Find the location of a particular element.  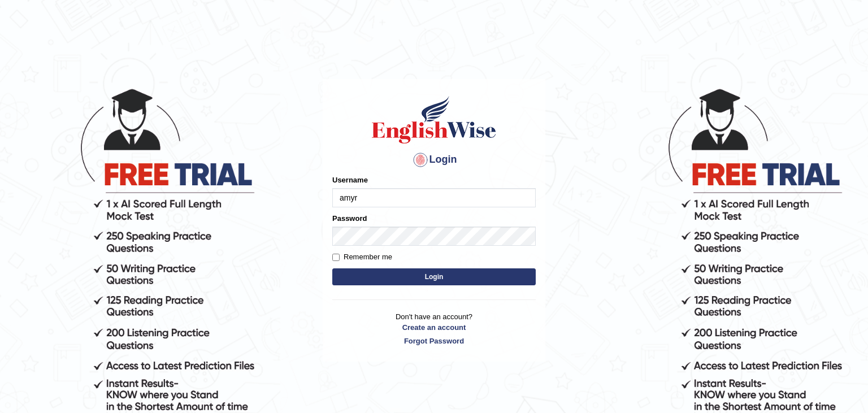

img: Logo of English Wise sign in for intelligent practice with AI is located at coordinates (434, 120).